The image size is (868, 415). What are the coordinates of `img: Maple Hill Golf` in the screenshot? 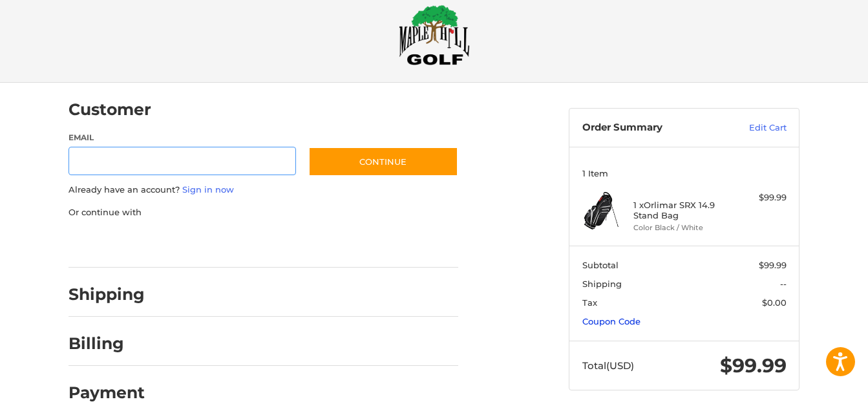 It's located at (434, 35).